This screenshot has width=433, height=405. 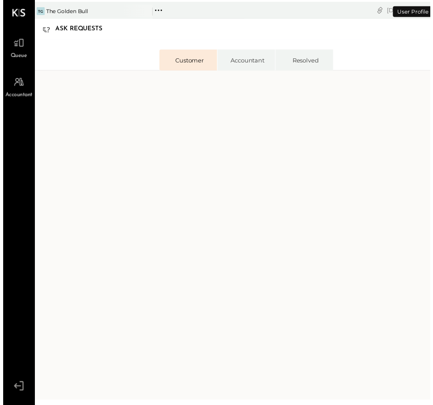 I want to click on div: Ask Requests, so click(x=81, y=29).